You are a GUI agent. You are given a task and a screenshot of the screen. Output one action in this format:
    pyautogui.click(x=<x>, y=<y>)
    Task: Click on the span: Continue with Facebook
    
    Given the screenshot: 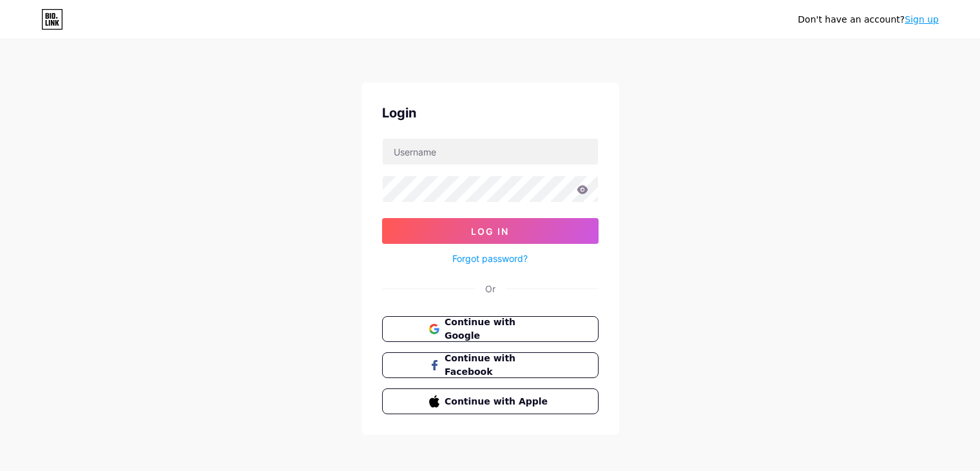 What is the action you would take?
    pyautogui.click(x=498, y=365)
    